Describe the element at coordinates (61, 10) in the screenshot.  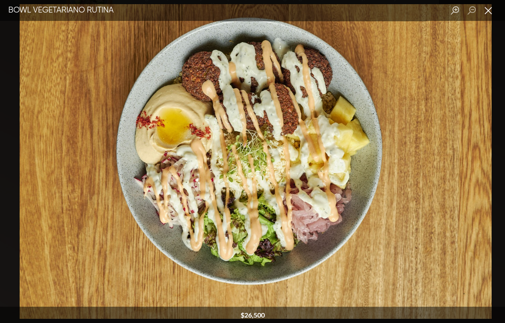
I see `span: BOWL VEGETARIANO RUTINA` at that location.